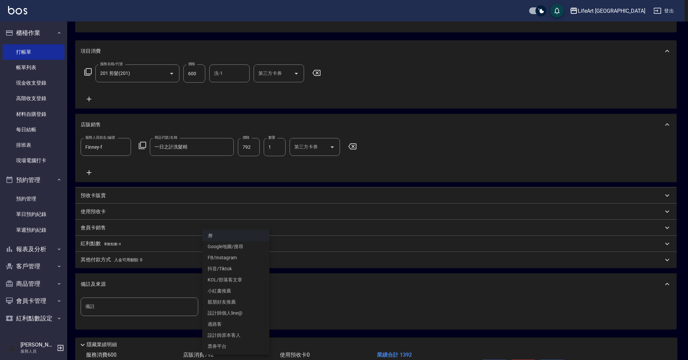  Describe the element at coordinates (236, 258) in the screenshot. I see `li: FB/Instagram` at that location.